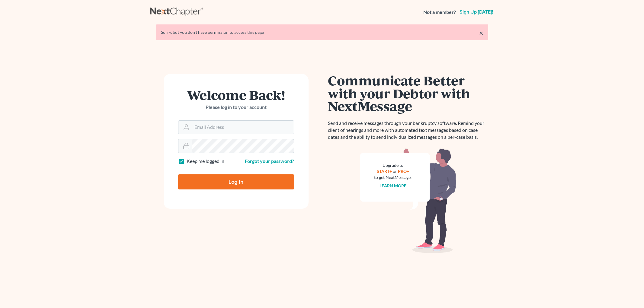 This screenshot has height=308, width=644. I want to click on input: Log In, so click(236, 182).